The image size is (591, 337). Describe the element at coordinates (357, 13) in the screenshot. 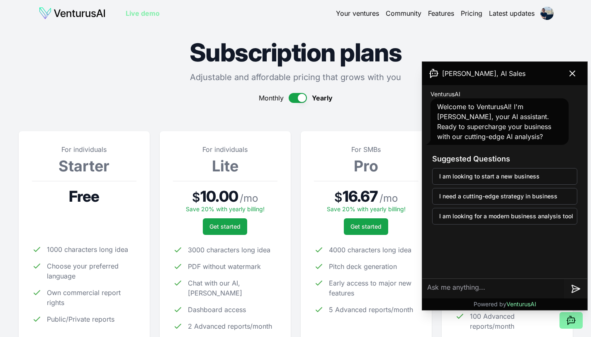

I see `a: Your ventures` at that location.